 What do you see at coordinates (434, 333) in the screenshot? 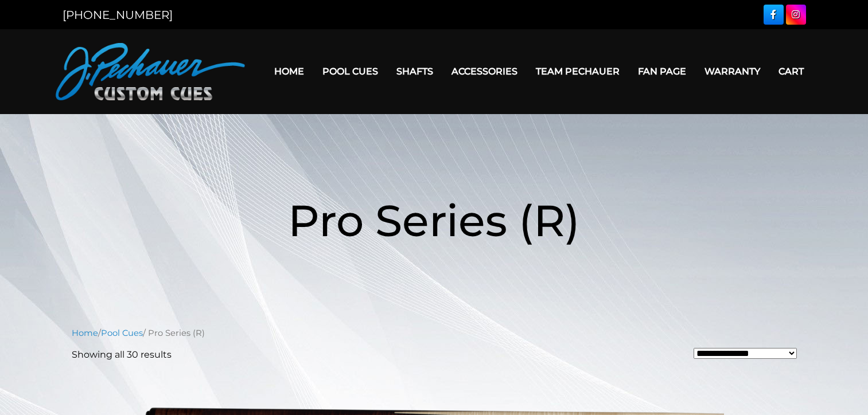
I see `nav: Breadcrumb` at bounding box center [434, 333].